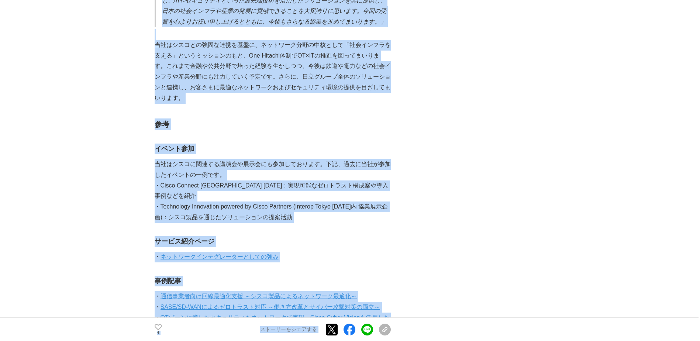 Image resolution: width=700 pixels, height=341 pixels. Describe the element at coordinates (259, 296) in the screenshot. I see `a: 通信事業者向け回線最適化支援 ～シスコ製品によるネットワーク最適化～` at that location.